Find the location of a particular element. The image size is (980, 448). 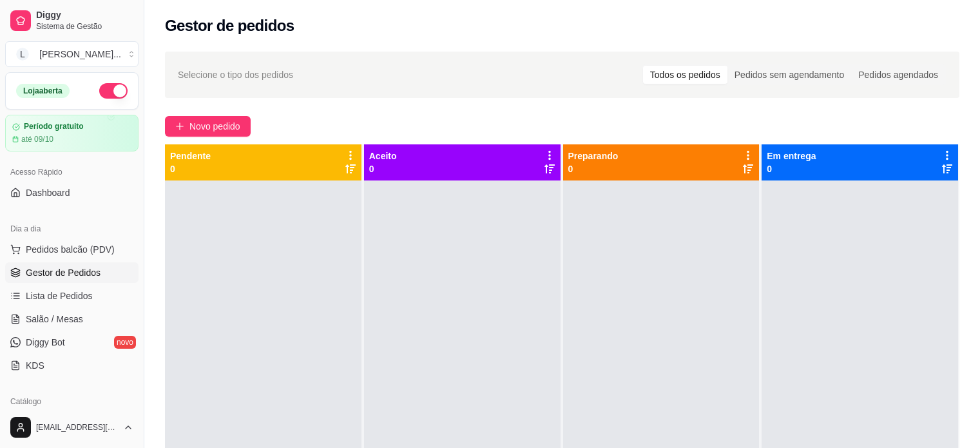

div: Todos os pedidos is located at coordinates (685, 75).